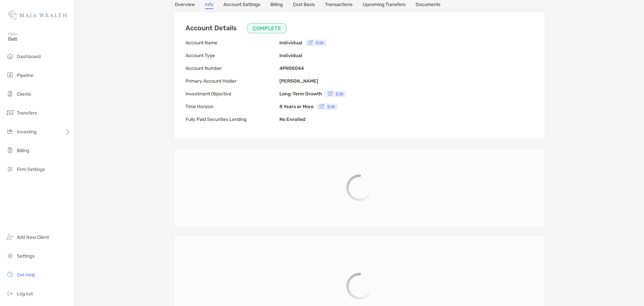 The height and width of the screenshot is (306, 644). What do you see at coordinates (293, 119) in the screenshot?
I see `b: No Enrolled` at bounding box center [293, 119].